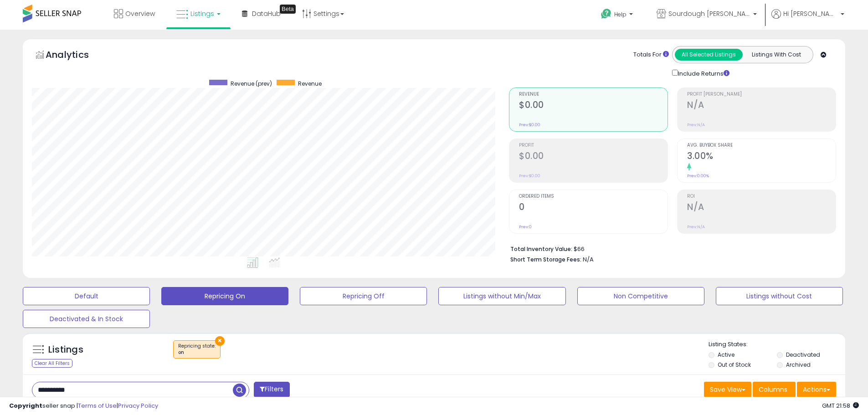  I want to click on span: 2025-09-14 21:58 GMT, so click(841, 405).